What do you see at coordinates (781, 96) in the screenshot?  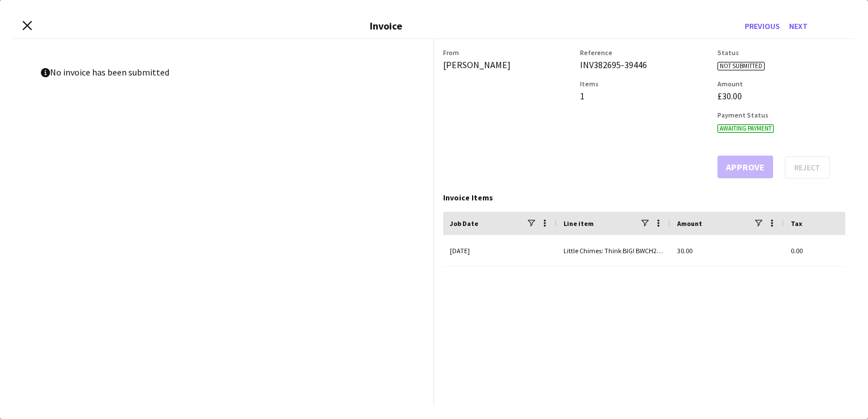 I see `div: £30.00` at bounding box center [781, 96].